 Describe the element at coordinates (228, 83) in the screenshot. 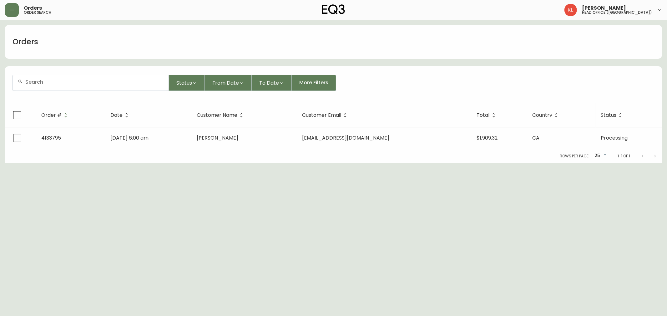

I see `button: From Date` at that location.